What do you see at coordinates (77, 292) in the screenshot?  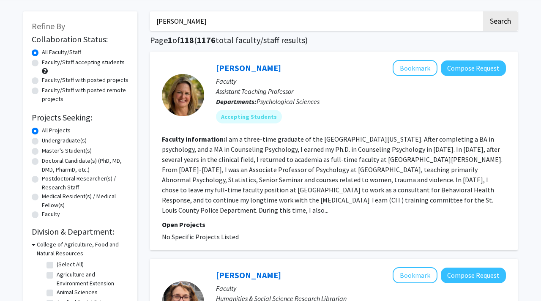 I see `label: Animal Sciences` at bounding box center [77, 292].